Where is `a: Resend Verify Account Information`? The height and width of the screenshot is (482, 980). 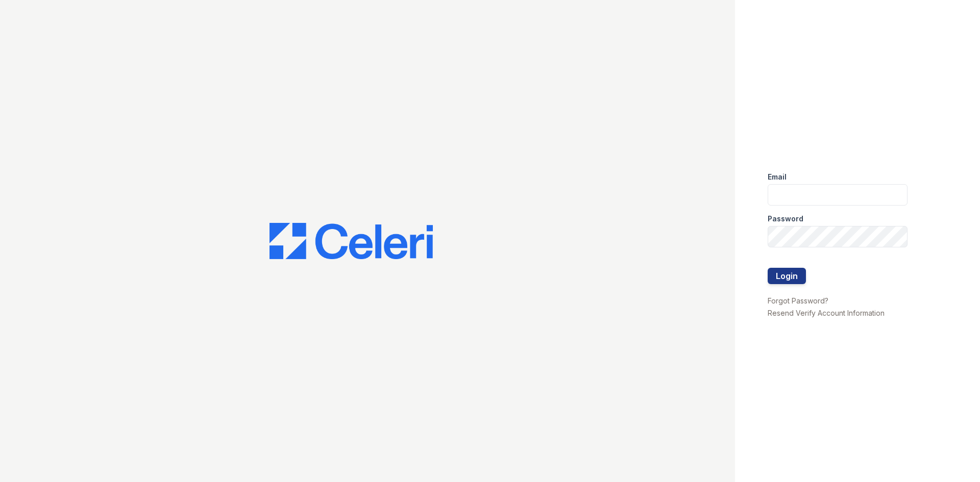
a: Resend Verify Account Information is located at coordinates (825, 313).